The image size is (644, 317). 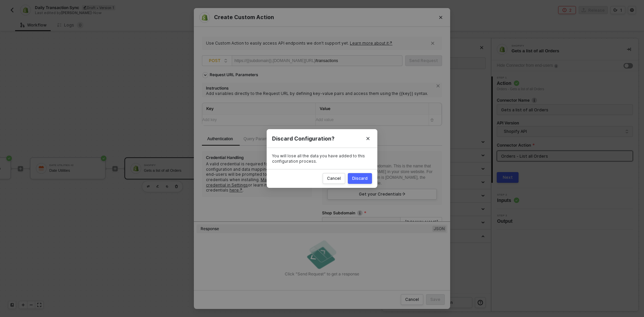 I want to click on div: Click ”Send Request” to get a response, so click(x=322, y=274).